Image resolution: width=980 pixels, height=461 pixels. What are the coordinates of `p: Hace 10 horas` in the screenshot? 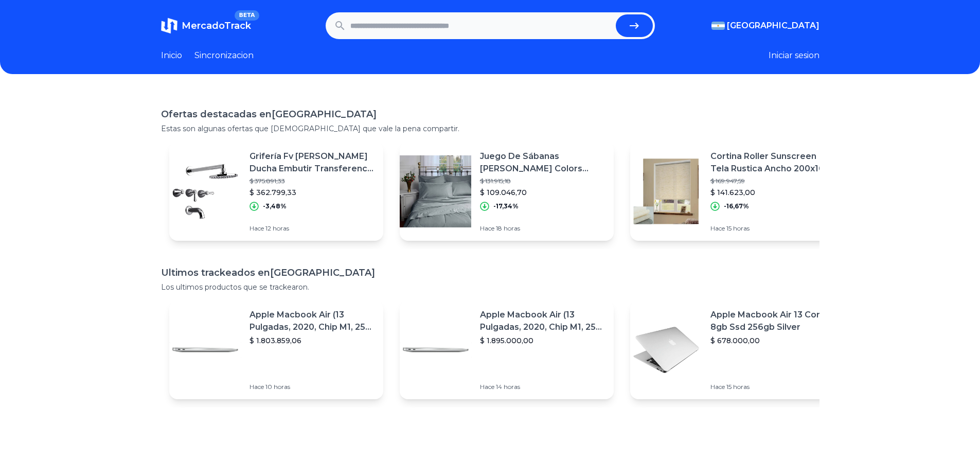 It's located at (312, 387).